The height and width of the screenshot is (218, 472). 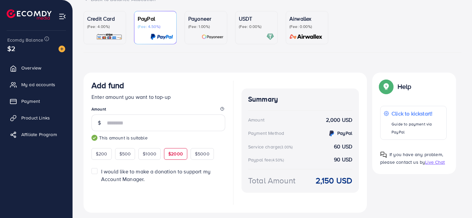 I want to click on span: Ecomdy Balance, so click(x=25, y=40).